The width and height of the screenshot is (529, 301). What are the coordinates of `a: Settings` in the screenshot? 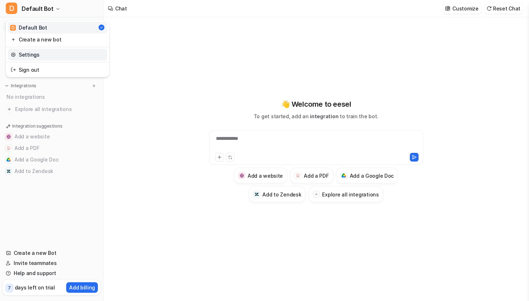 It's located at (58, 54).